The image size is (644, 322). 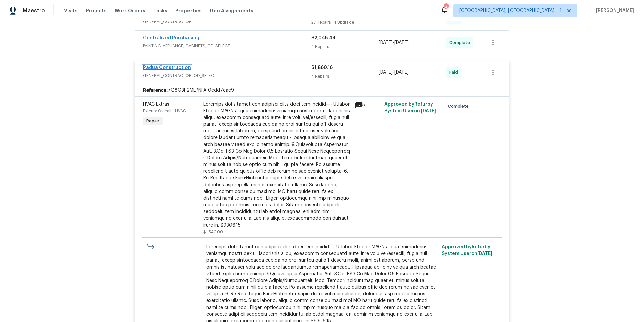 I want to click on div: 5, so click(x=367, y=105).